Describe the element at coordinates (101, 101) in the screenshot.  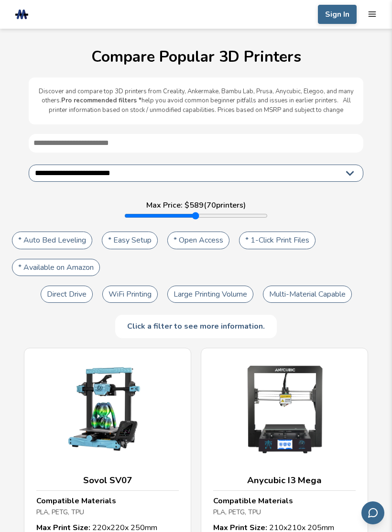
I see `b: Pro recommended filters *` at that location.